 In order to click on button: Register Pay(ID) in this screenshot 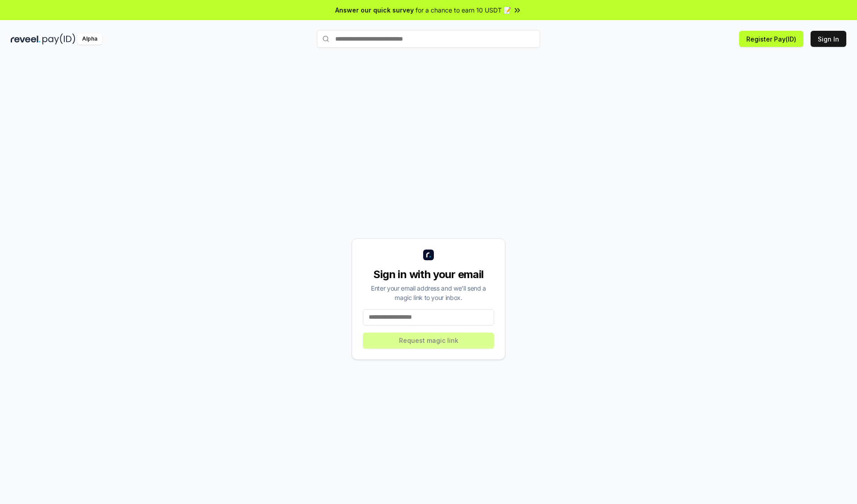, I will do `click(771, 38)`.